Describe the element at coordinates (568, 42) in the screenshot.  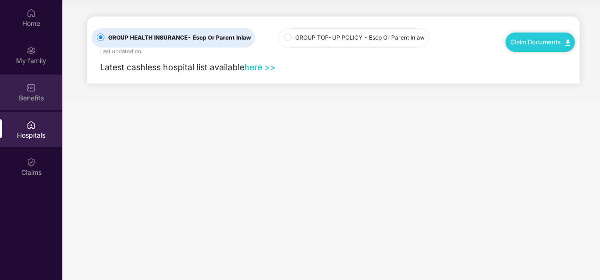
I see `img: svg+xml;base64,PHN2ZyB4bWxucz0iaHR0cDovL3d3dy53My5vcmcvMjAwMC9zdmciIHdpZHRoPSIxMC40IiBoZWlnaHQ9Ij...` at that location.